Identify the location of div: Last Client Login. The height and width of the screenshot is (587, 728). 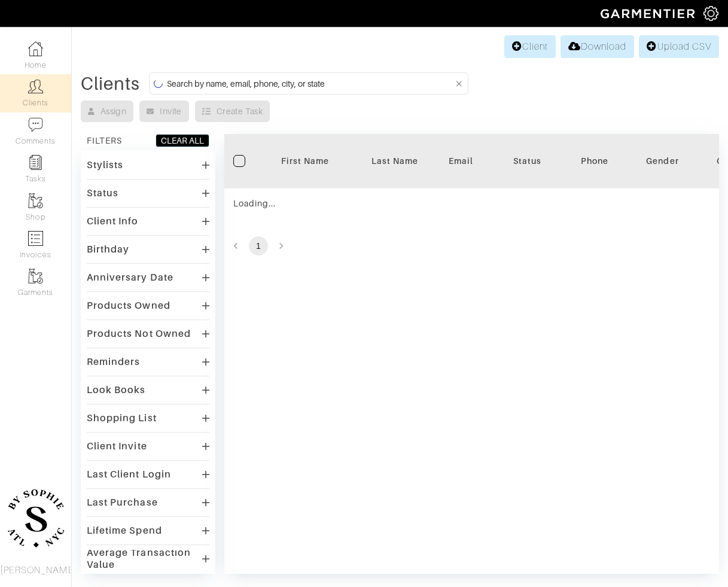
(128, 475).